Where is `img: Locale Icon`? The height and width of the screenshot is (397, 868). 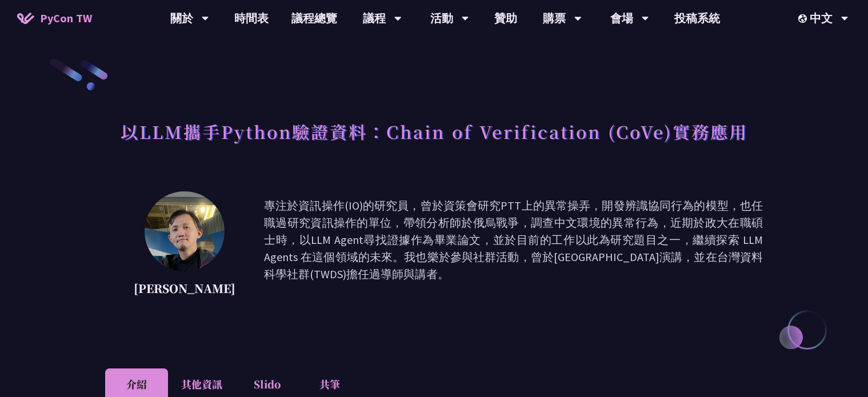 img: Locale Icon is located at coordinates (803, 19).